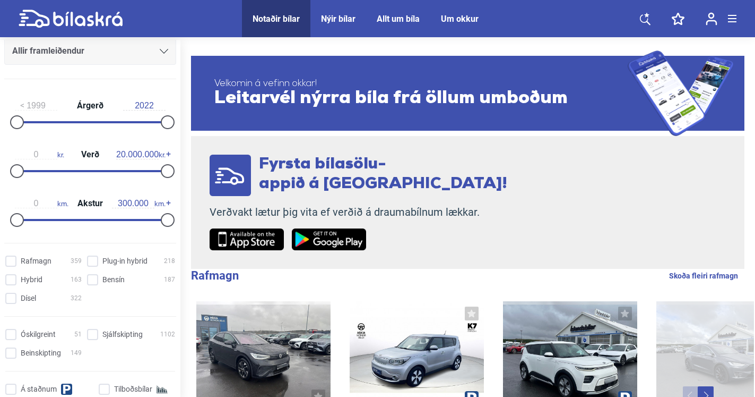 This screenshot has width=755, height=397. Describe the element at coordinates (41, 352) in the screenshot. I see `span: Beinskipting` at that location.